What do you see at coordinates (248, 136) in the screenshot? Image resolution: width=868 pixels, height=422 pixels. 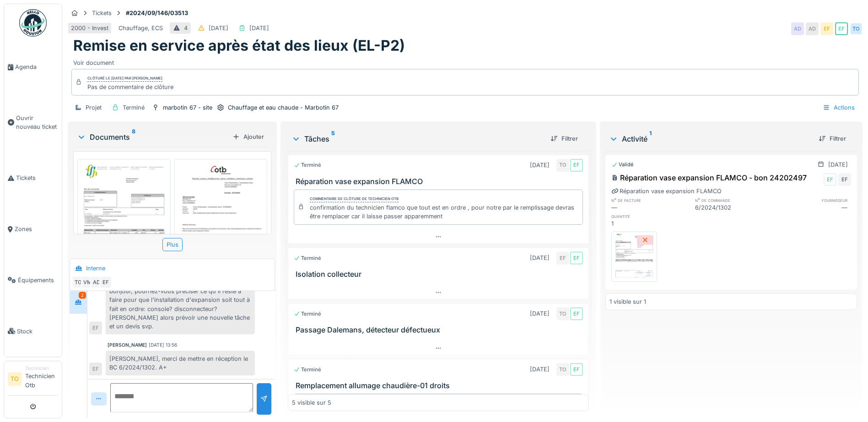 I see `div: Ajouter` at bounding box center [248, 136].